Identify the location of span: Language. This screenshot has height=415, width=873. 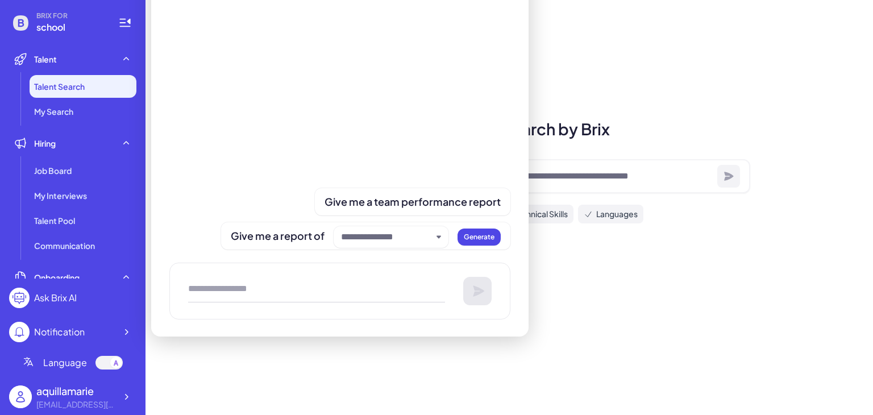
(65, 362).